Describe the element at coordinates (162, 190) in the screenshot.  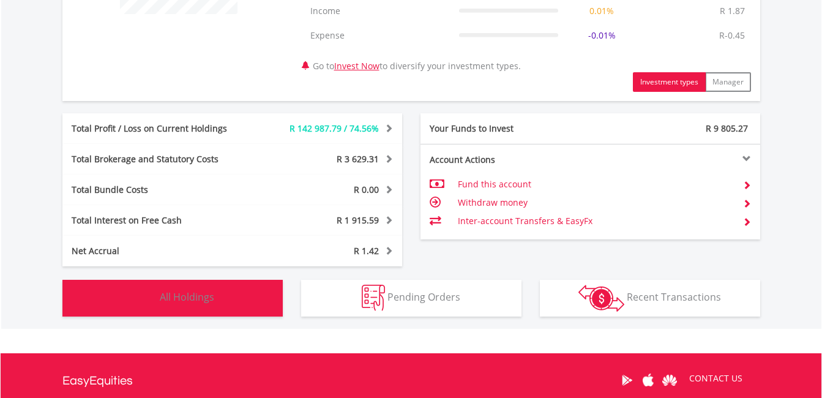
I see `div: Total Bundle Costs` at that location.